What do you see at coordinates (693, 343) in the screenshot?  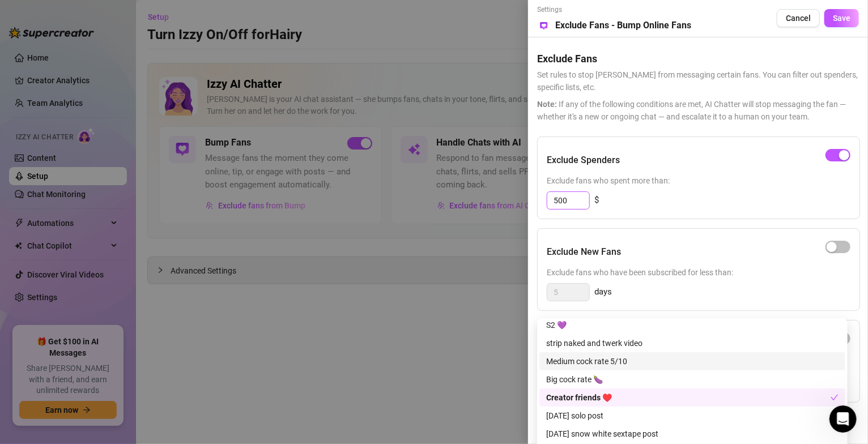 I see `div: strip naked and twerk video` at bounding box center [693, 343].